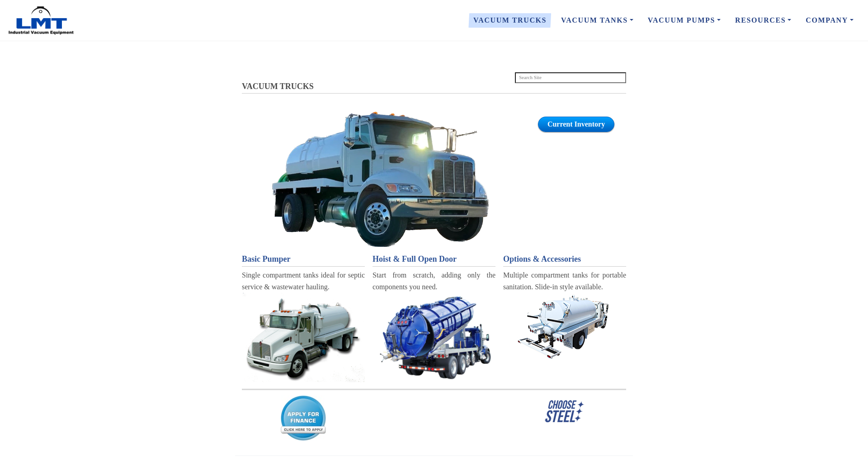  I want to click on span: VACUUM TRUCKS, so click(278, 87).